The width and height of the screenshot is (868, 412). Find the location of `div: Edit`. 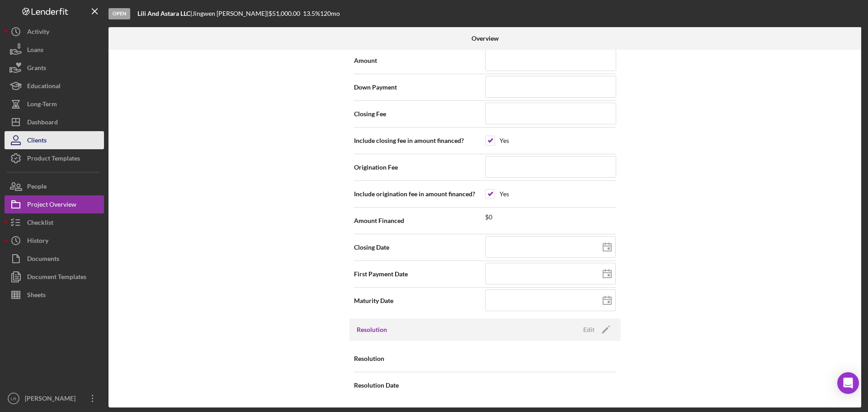

div: Edit is located at coordinates (588, 330).